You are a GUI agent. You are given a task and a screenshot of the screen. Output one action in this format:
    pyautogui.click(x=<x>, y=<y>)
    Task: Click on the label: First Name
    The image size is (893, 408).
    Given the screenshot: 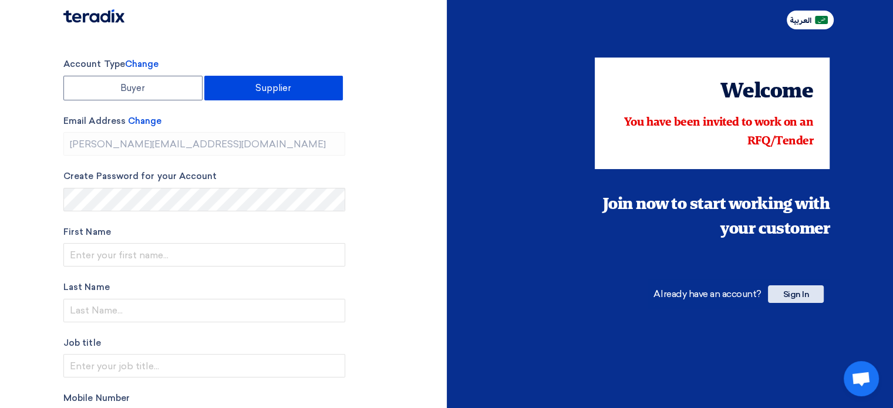 What is the action you would take?
    pyautogui.click(x=204, y=232)
    